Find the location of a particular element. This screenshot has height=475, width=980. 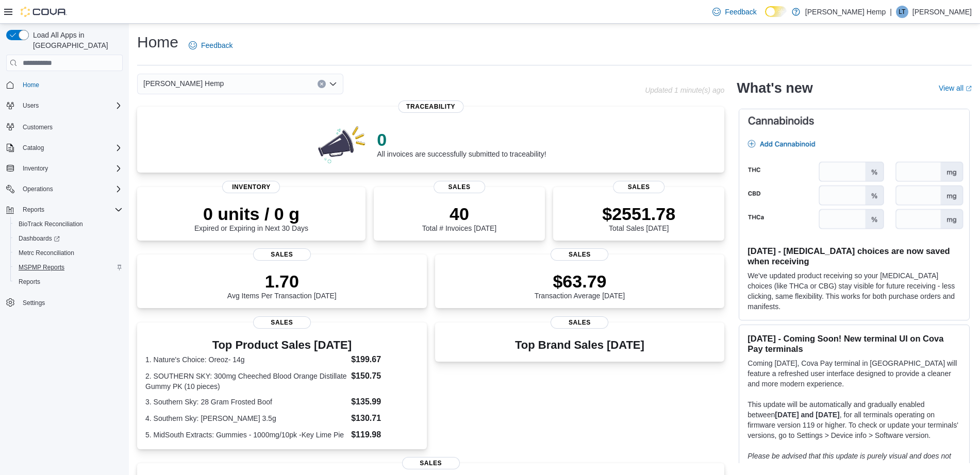

dt: 5. MidSouth Extracts: Gummies - 1000mg/10pk -Key Lime Pie is located at coordinates (246, 435).